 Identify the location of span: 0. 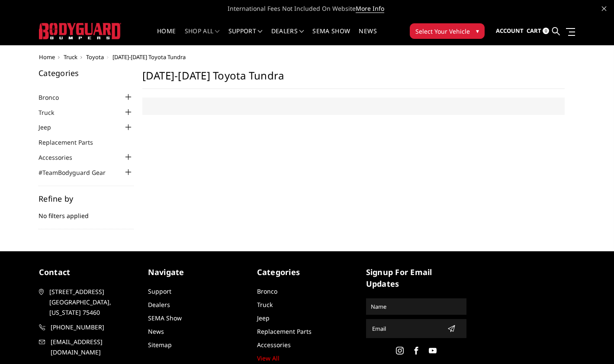
(546, 30).